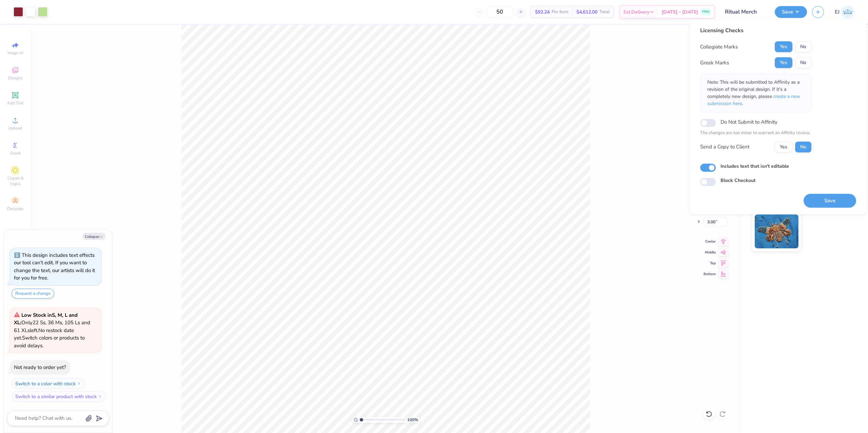 This screenshot has height=433, width=868. Describe the element at coordinates (838, 12) in the screenshot. I see `span: EJ` at that location.